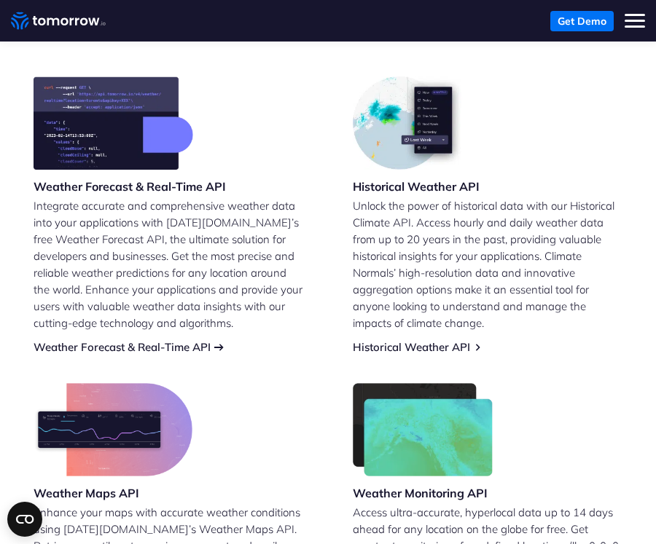  What do you see at coordinates (488, 265) in the screenshot?
I see `p: Unlock the power of historical data with our Historical Climate API. Access hourly and daily weat...` at bounding box center [488, 265].